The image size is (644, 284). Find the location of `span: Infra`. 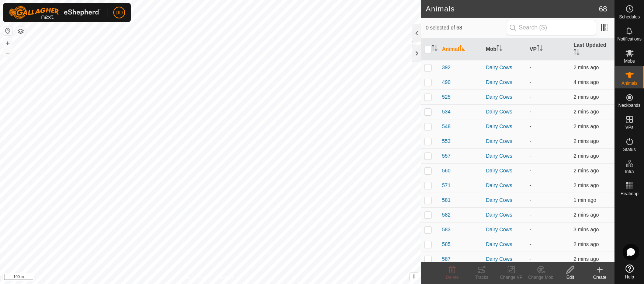

span: Infra is located at coordinates (629, 171).